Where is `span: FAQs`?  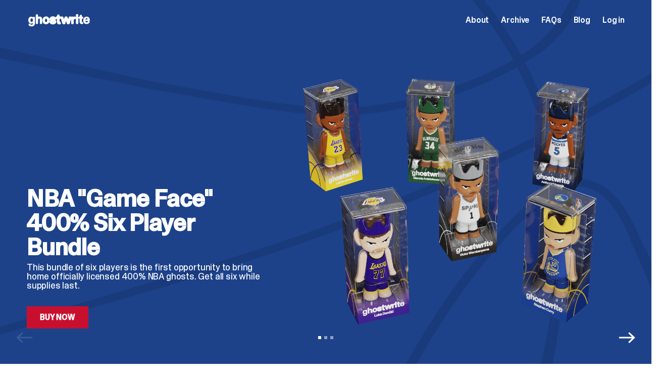 span: FAQs is located at coordinates (551, 20).